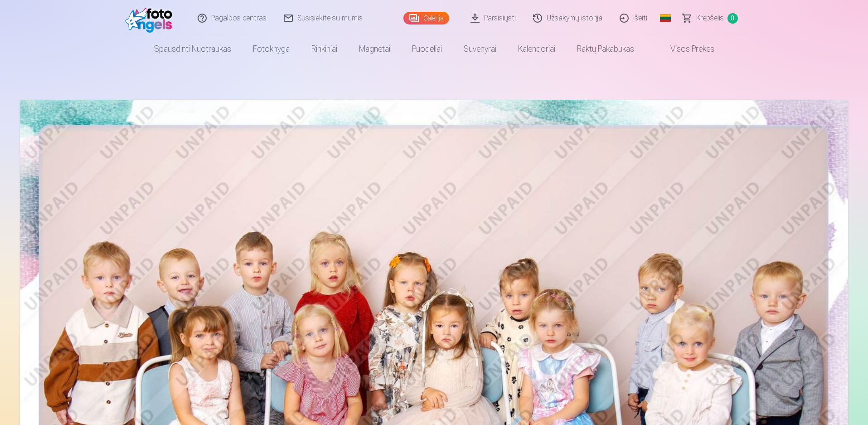 The image size is (868, 425). What do you see at coordinates (710, 18) in the screenshot?
I see `span: Krepšelis` at bounding box center [710, 18].